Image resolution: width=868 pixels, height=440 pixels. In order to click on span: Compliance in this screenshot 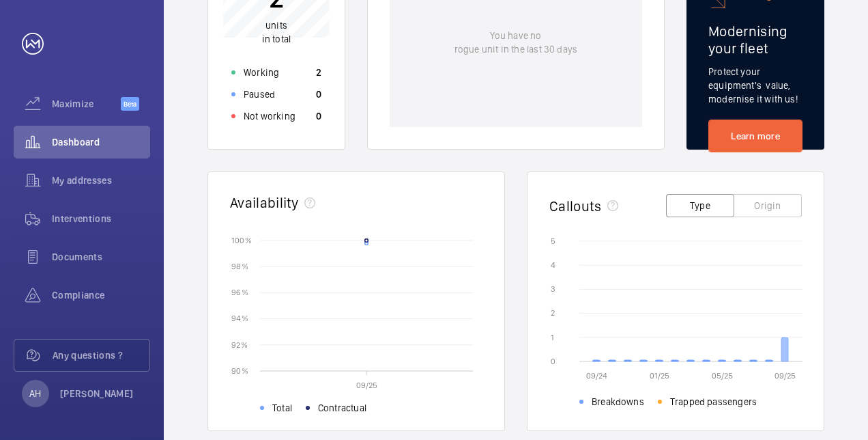, I will do `click(101, 295)`.